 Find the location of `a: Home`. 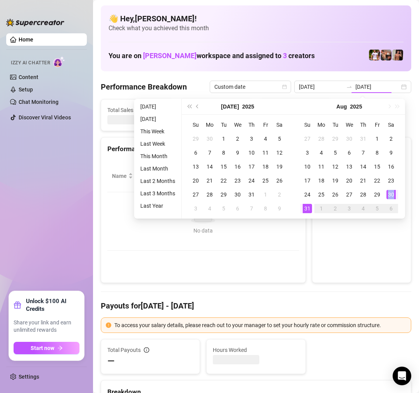

a: Home is located at coordinates (26, 40).